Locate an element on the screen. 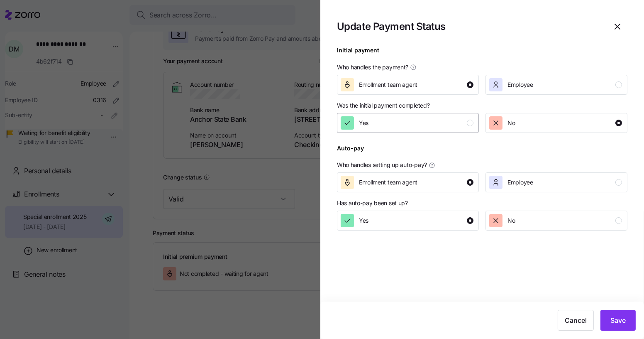  h1: Update Payment Status is located at coordinates (469, 26).